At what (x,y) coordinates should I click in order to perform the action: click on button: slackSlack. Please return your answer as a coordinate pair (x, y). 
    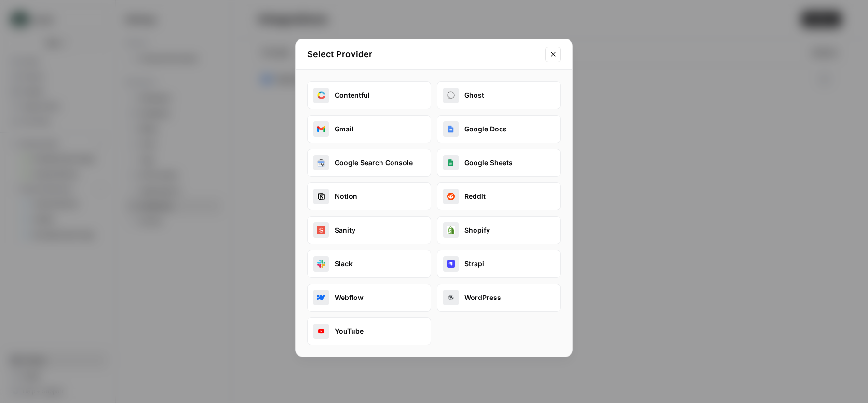
    Looking at the image, I should click on (369, 264).